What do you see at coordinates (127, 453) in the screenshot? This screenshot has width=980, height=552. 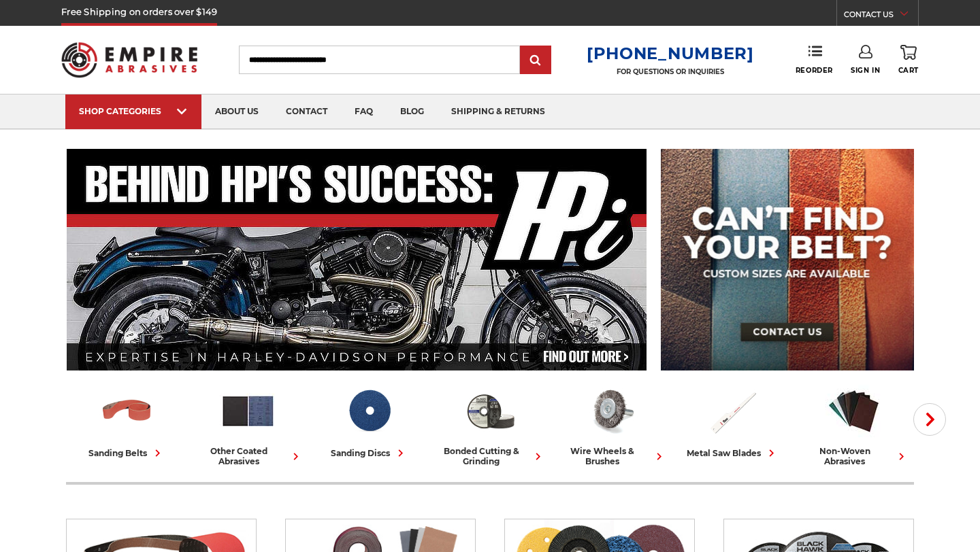 I see `div: sanding belts` at bounding box center [127, 453].